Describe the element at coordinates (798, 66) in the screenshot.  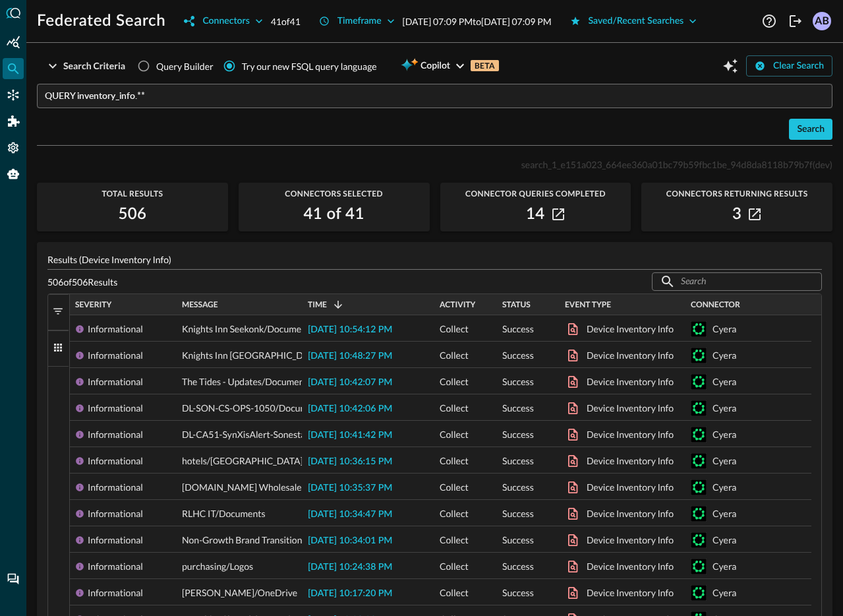
I see `div: Clear Search` at that location.